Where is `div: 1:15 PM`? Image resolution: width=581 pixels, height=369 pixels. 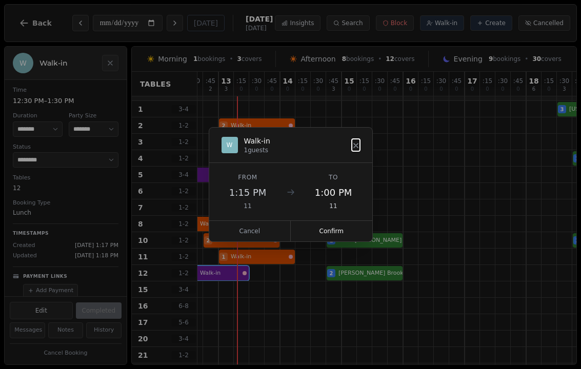 div: 1:15 PM is located at coordinates (248, 193).